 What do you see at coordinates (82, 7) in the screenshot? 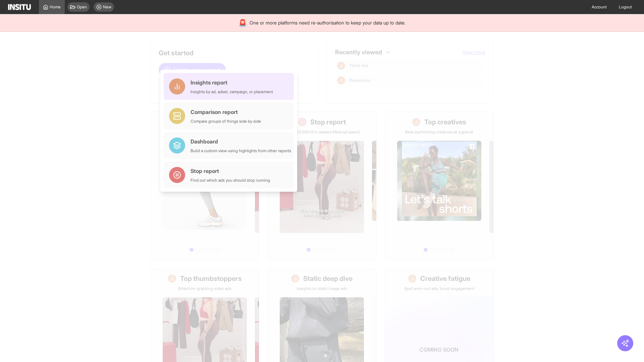
I see `span: Open` at bounding box center [82, 7].